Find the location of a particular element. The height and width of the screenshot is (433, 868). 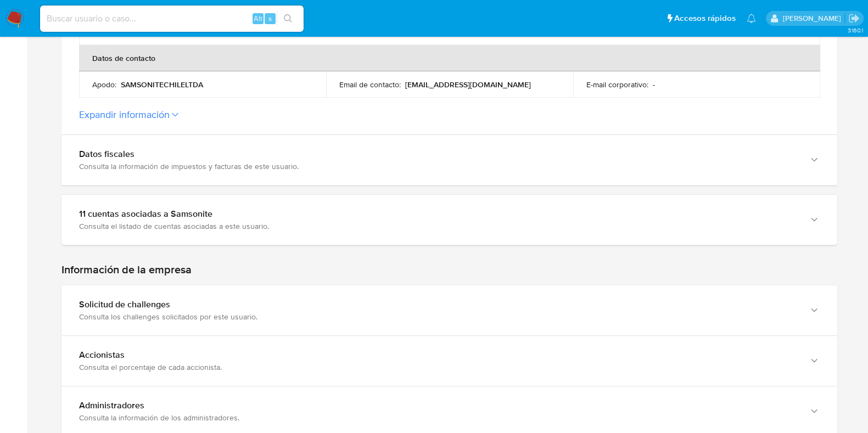

p: camilafernanda.paredessaldano@mercadolibre.cl is located at coordinates (813, 18).